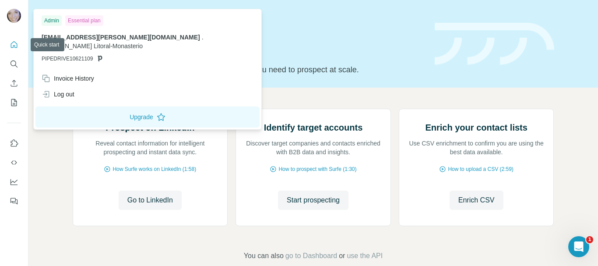 This screenshot has width=598, height=266. What do you see at coordinates (480, 169) in the screenshot?
I see `span: How to upload a CSV (2:59)` at bounding box center [480, 169].